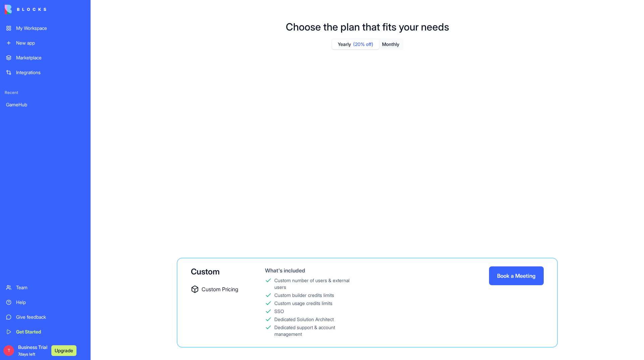 The image size is (644, 360). I want to click on div: My Workspace, so click(50, 28).